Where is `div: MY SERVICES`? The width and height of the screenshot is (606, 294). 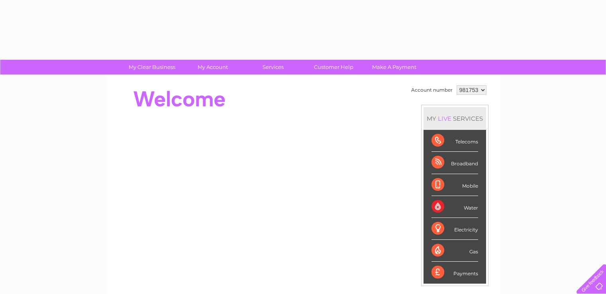
div: MY SERVICES is located at coordinates (454, 118).